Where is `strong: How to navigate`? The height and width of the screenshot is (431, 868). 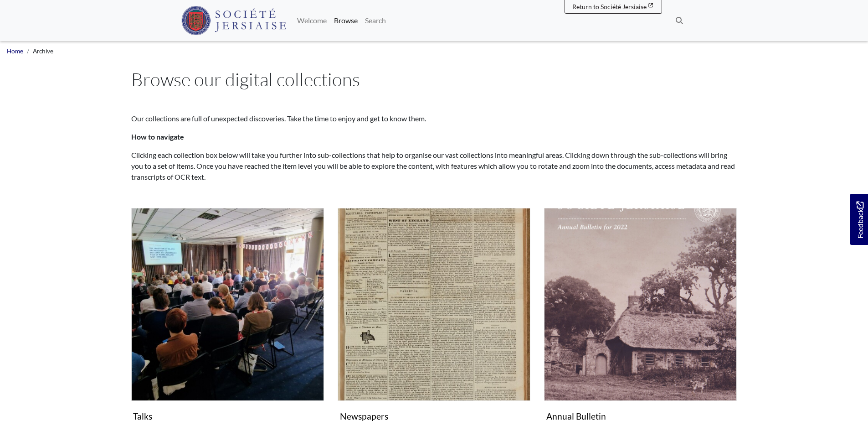 strong: How to navigate is located at coordinates (157, 137).